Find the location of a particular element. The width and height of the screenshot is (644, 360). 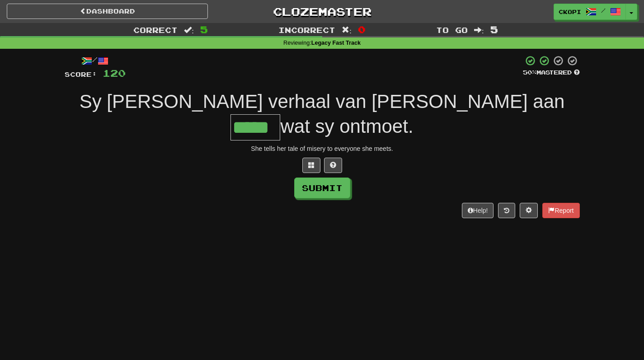

button: Round history (alt+y) is located at coordinates (507, 211).